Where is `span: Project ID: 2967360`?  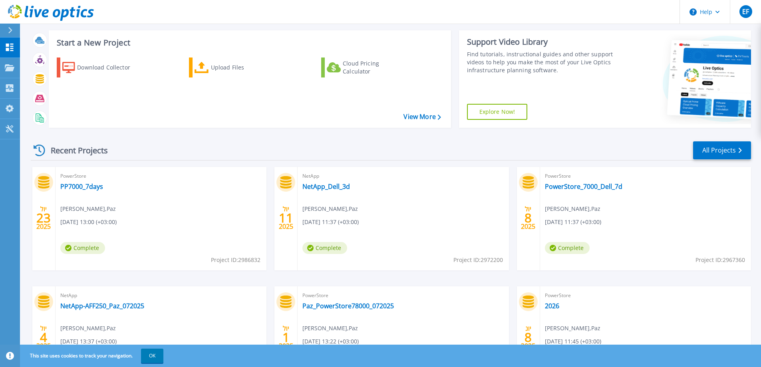 span: Project ID: 2967360 is located at coordinates (720, 260).